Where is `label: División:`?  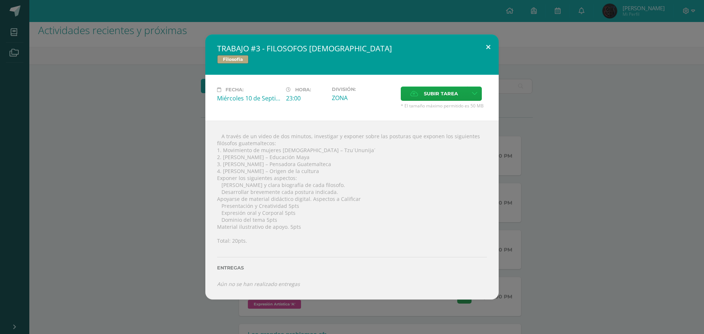
label: División: is located at coordinates (363, 89).